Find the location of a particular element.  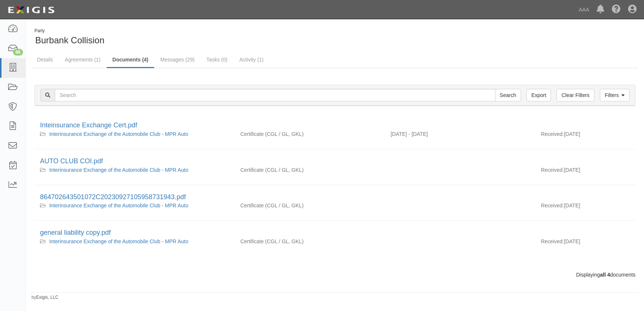

a: general liability copy.pdf is located at coordinates (75, 232).